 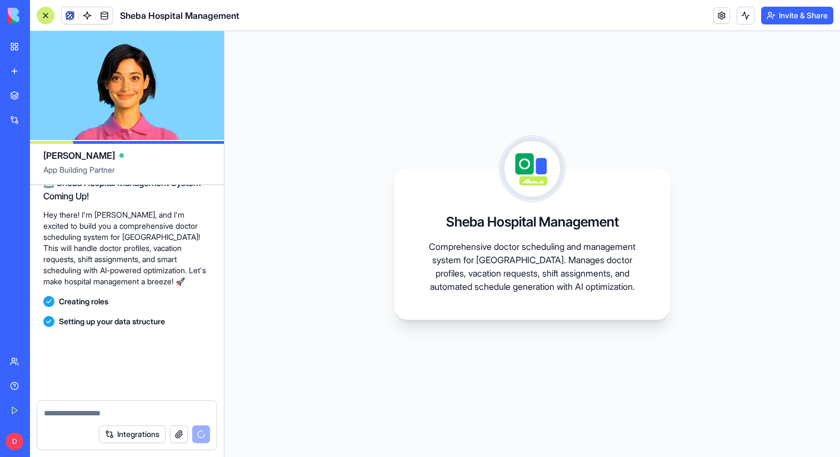 What do you see at coordinates (14, 442) in the screenshot?
I see `span: D` at bounding box center [14, 442].